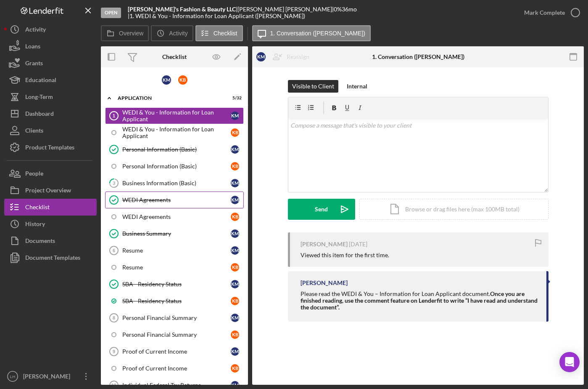 This screenshot has width=588, height=389. What do you see at coordinates (50, 147) in the screenshot?
I see `a: Product Templates` at bounding box center [50, 147].